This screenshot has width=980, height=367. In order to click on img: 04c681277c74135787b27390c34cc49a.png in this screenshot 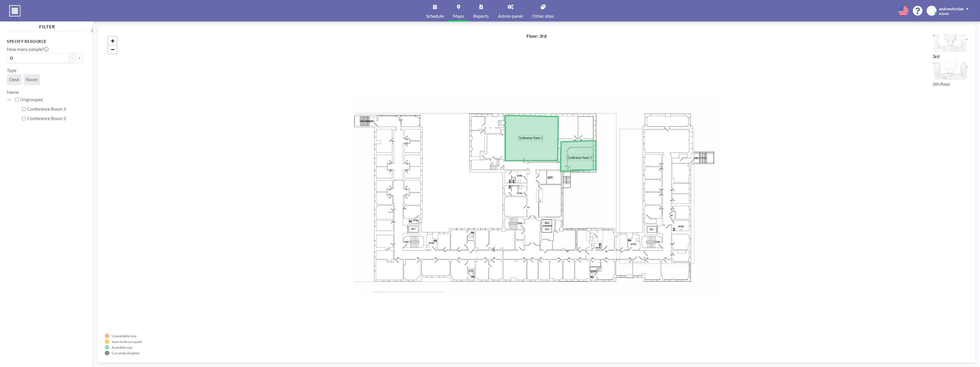, I will do `click(950, 71)`.